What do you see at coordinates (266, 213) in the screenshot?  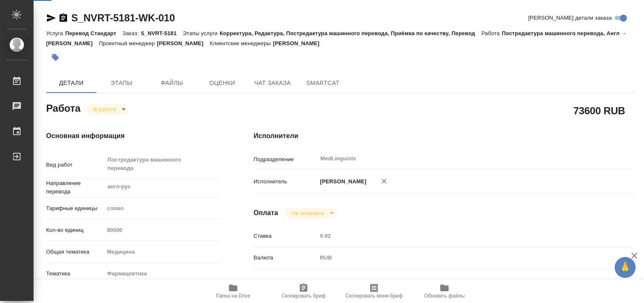 I see `h4: Оплата` at bounding box center [266, 213].